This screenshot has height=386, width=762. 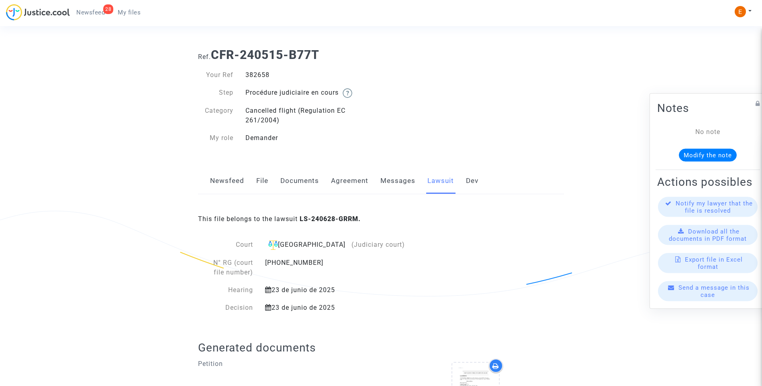 What do you see at coordinates (216, 138) in the screenshot?
I see `div: My role` at bounding box center [216, 138].